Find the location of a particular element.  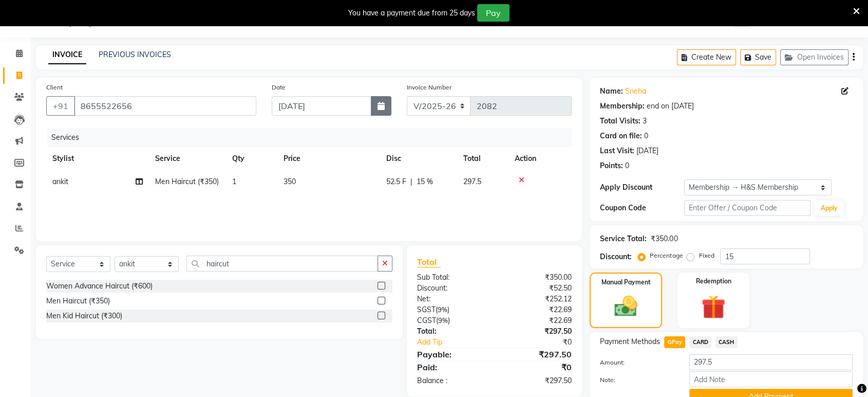

span: Payment Methods is located at coordinates (630, 342).